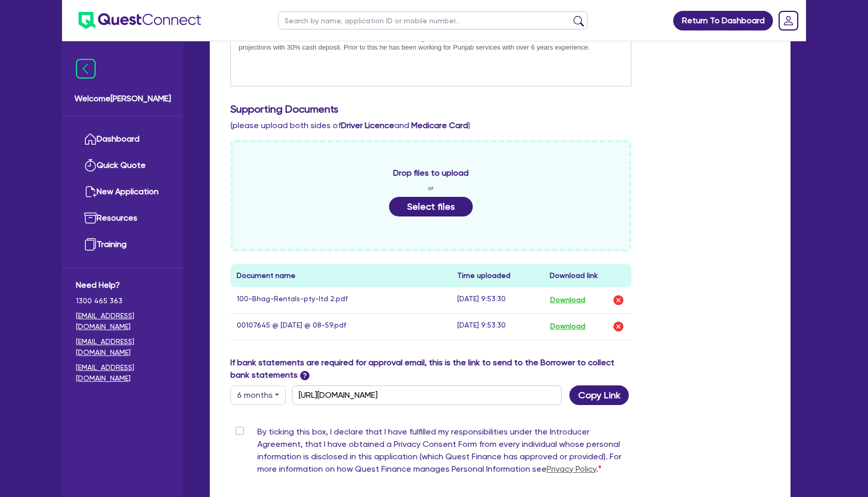 The image size is (868, 497). Describe the element at coordinates (90, 218) in the screenshot. I see `img: resources` at that location.